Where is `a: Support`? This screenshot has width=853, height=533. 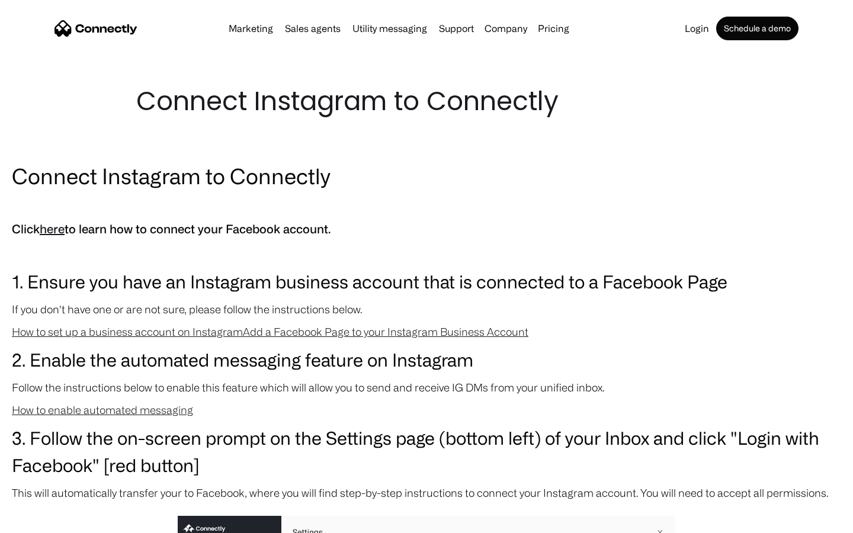 a: Support is located at coordinates (456, 28).